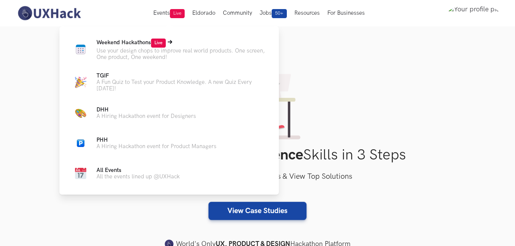 This screenshot has height=246, width=515. I want to click on span: DHH, so click(103, 110).